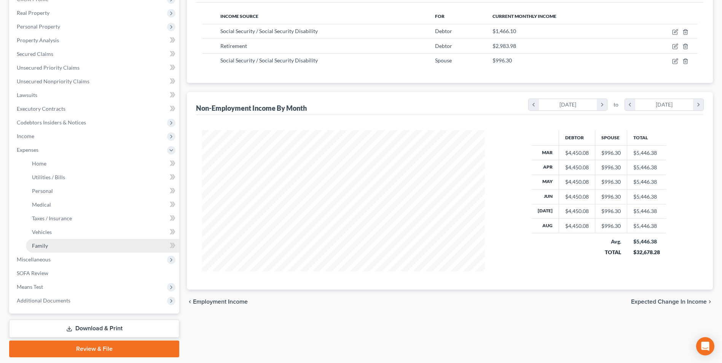  I want to click on span: For, so click(440, 16).